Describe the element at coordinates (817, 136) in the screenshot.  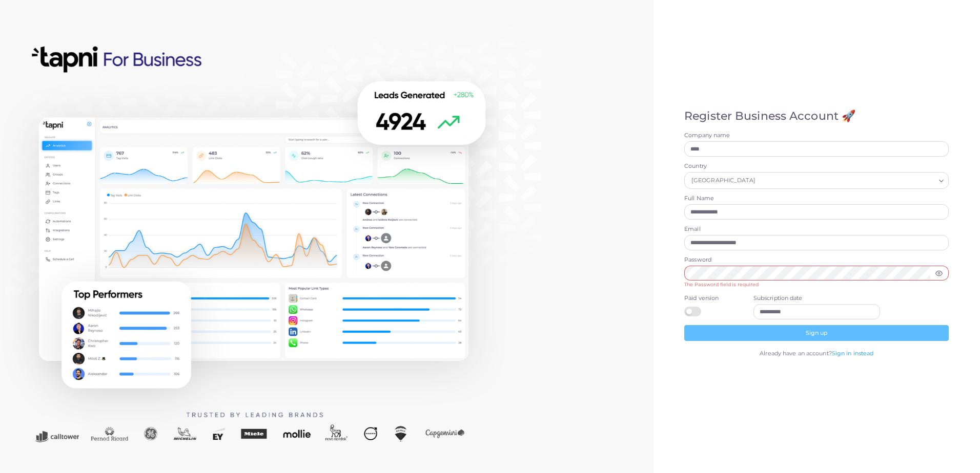
I see `label: Company name` at that location.